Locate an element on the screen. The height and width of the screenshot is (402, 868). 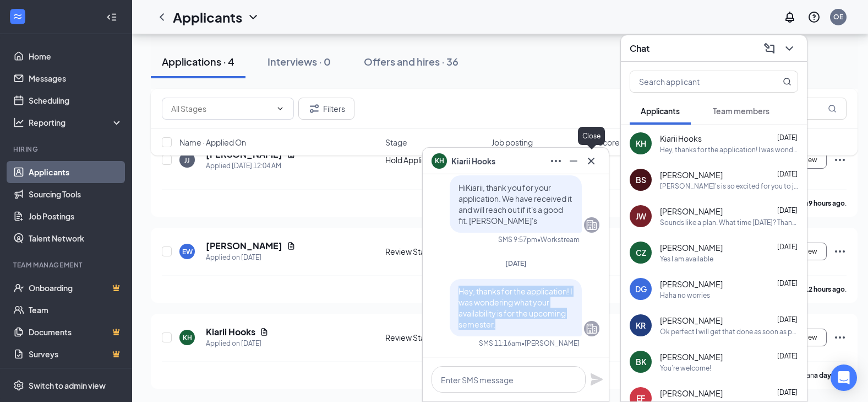
svg: QuestionInfo is located at coordinates (814, 17).